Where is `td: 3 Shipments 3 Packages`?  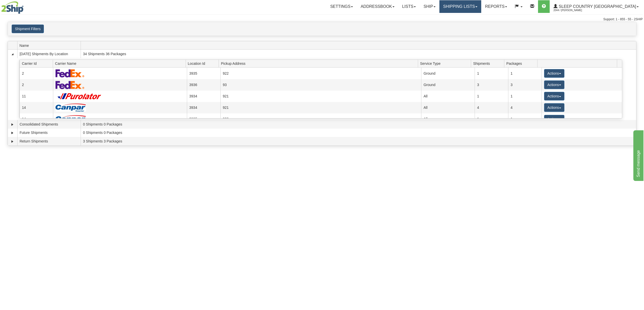
td: 3 Shipments 3 Packages is located at coordinates (358, 141).